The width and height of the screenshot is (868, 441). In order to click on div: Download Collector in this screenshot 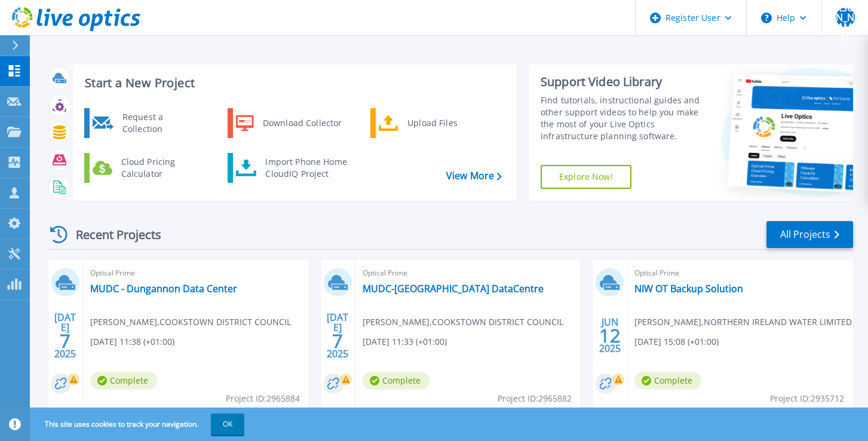, I will do `click(302, 123)`.